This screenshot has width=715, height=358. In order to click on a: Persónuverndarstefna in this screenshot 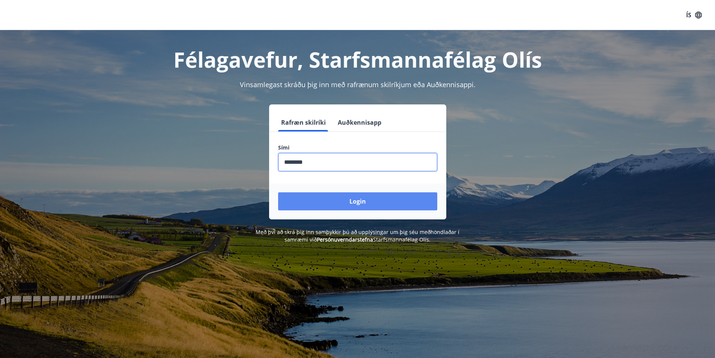, I will do `click(345, 239)`.